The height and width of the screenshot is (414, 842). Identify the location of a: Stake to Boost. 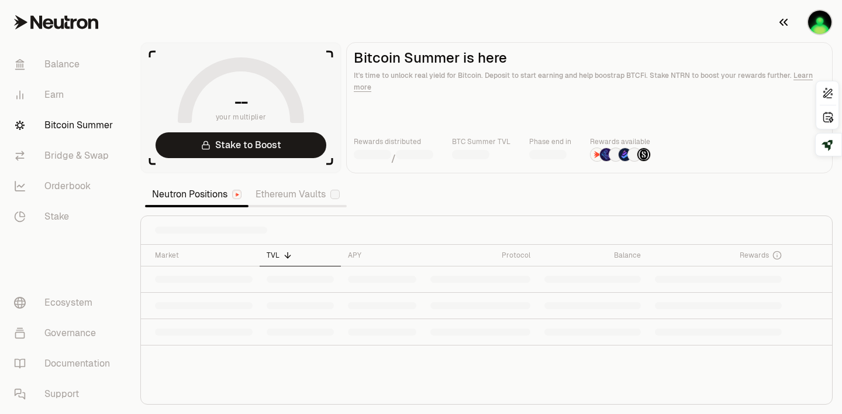
(241, 145).